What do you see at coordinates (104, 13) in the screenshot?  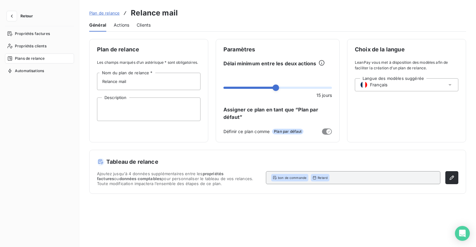 I see `a: Plan de relance` at bounding box center [104, 13].